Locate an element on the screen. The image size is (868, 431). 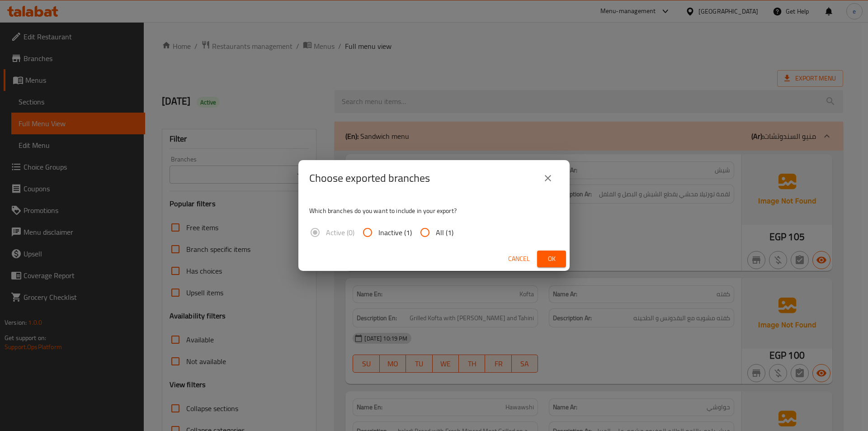
button: close is located at coordinates (548, 178).